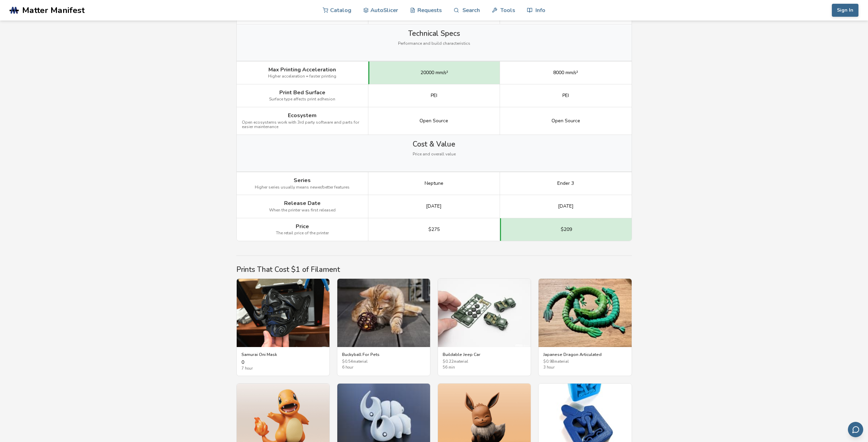 The height and width of the screenshot is (442, 868). I want to click on span: Higher series usually means newer/better features, so click(302, 187).